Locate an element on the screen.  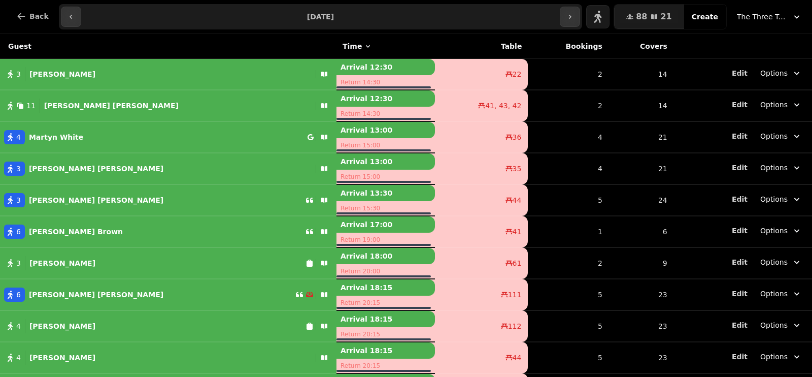
p: Arrival 18:15 is located at coordinates (386, 287).